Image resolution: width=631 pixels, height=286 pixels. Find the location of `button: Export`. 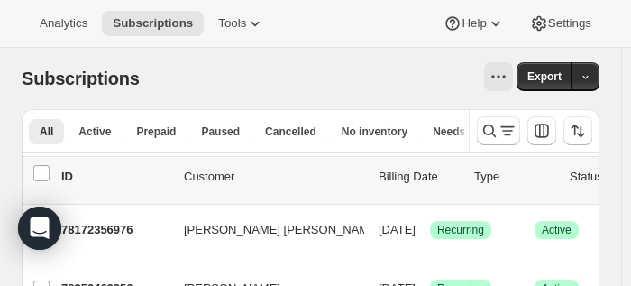

button: Export is located at coordinates (544, 77).